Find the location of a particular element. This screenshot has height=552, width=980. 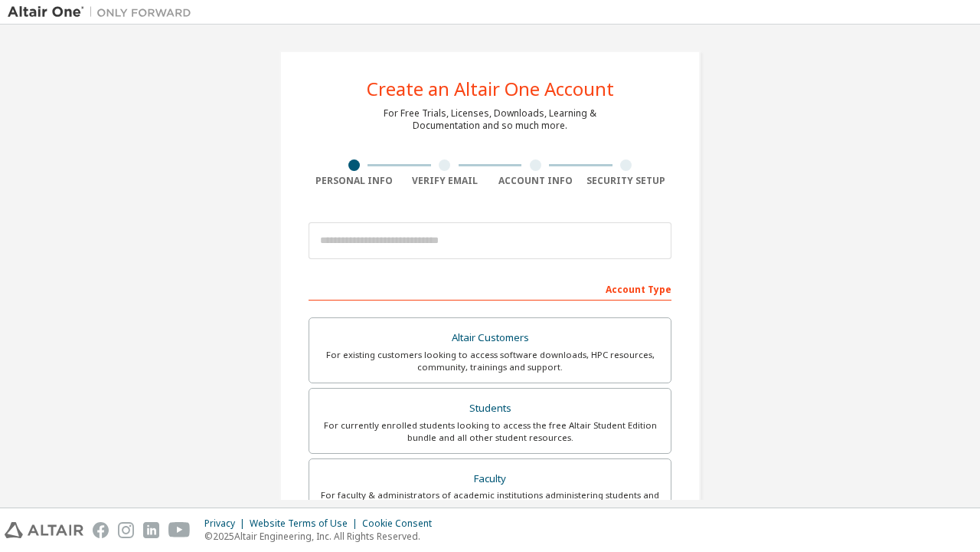

div: For existing customers looking to access software downloads, HPC resources, community, trainings ... is located at coordinates (490, 361).